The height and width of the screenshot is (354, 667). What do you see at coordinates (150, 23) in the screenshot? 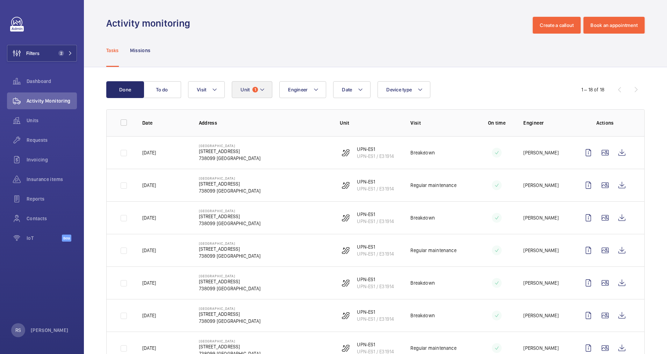
I see `h1: Activity monitoring` at bounding box center [150, 23].